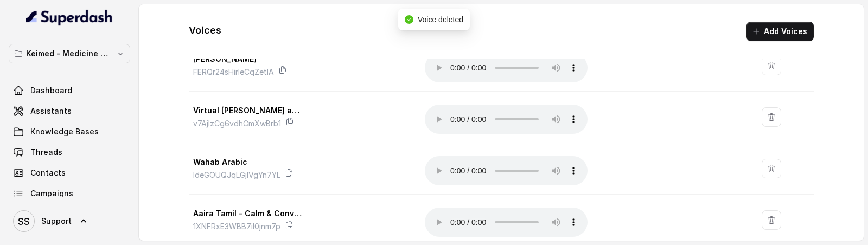  Describe the element at coordinates (247, 162) in the screenshot. I see `p: Wahab Arabic` at that location.